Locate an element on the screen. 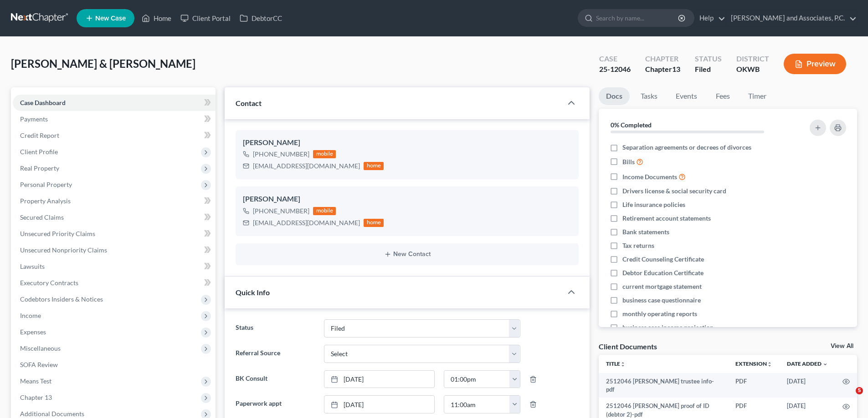  span: 13 is located at coordinates (676, 69).